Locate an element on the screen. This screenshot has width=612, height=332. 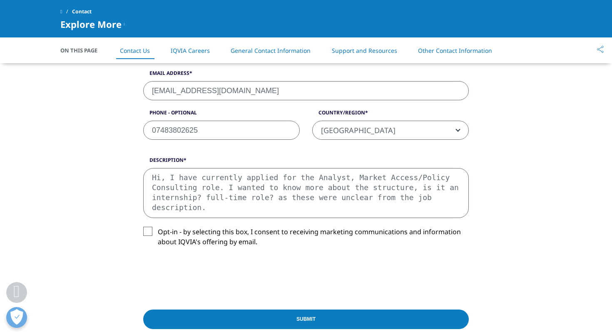
span: On This Page is located at coordinates (83, 50).